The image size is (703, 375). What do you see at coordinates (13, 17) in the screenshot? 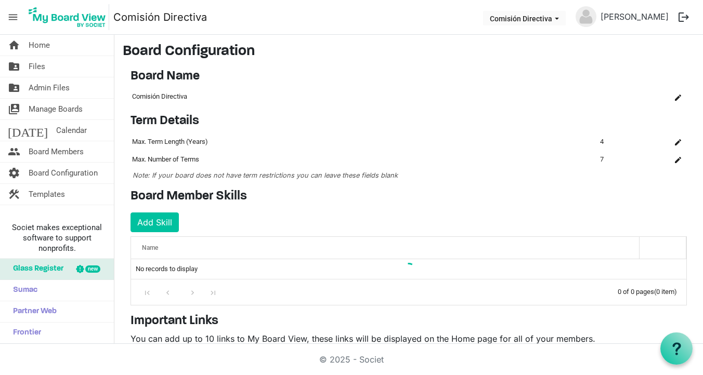
I see `span: menu` at bounding box center [13, 17].